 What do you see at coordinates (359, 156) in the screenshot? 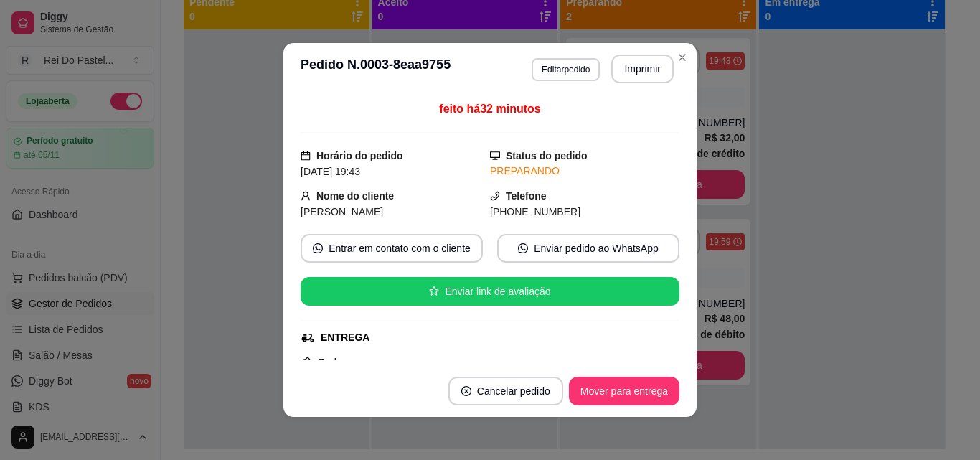
I see `strong: Horário do pedido` at bounding box center [359, 156].